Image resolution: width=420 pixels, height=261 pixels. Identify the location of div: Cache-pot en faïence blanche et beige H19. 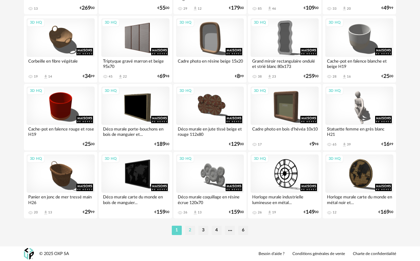
(359, 63).